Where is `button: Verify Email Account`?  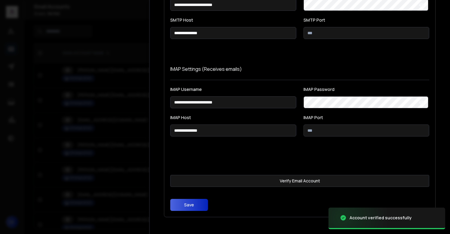
button: Verify Email Account is located at coordinates (299, 181).